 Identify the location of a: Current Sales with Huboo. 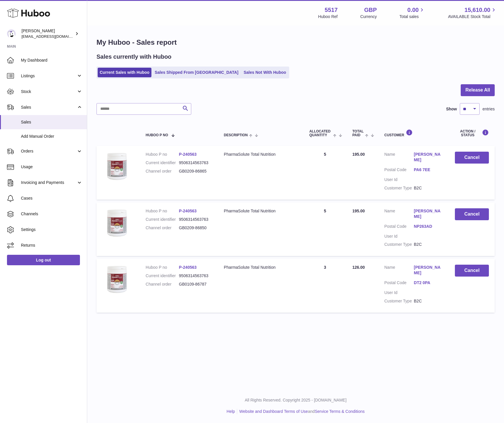
(124, 72).